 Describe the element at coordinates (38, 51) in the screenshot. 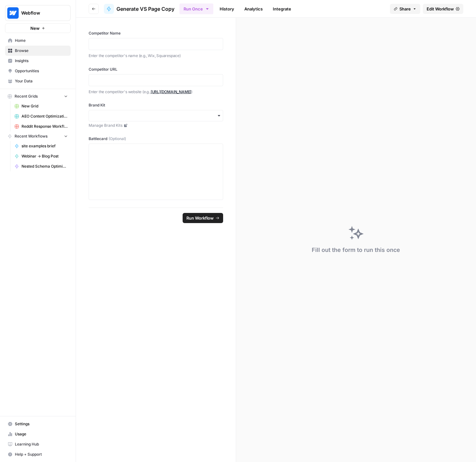

I see `a: Browse` at that location.